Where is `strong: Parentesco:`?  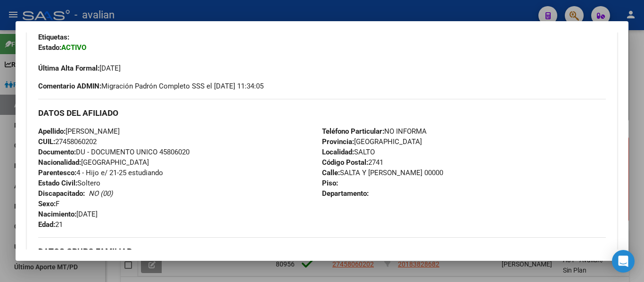 strong: Parentesco: is located at coordinates (57, 173).